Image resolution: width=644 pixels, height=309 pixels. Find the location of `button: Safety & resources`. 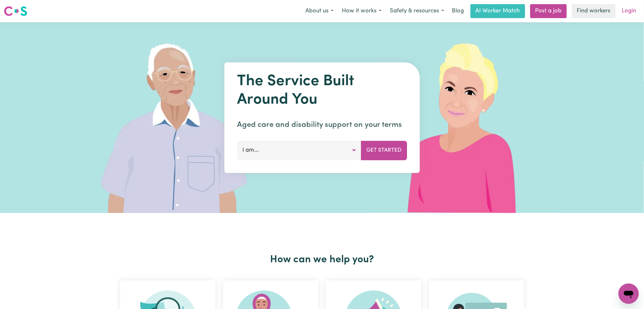

button: Safety & resources is located at coordinates (417, 11).